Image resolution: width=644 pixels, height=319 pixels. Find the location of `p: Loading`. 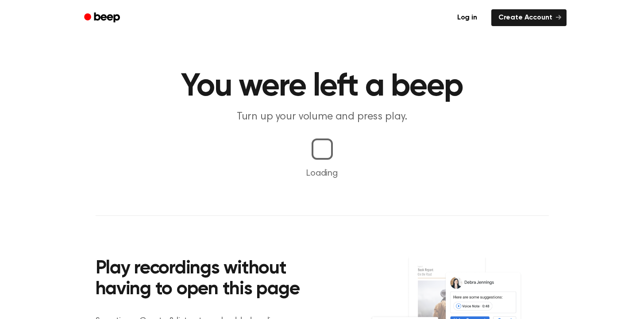

p: Loading is located at coordinates (322, 174).